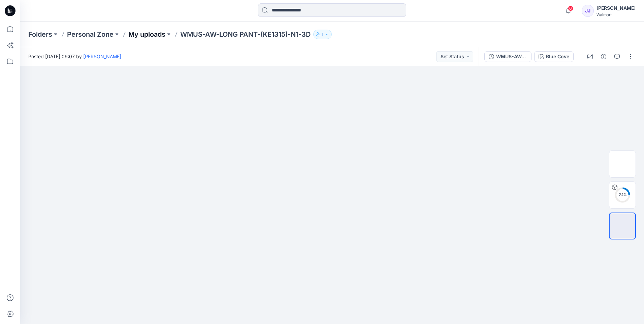  Describe the element at coordinates (245, 34) in the screenshot. I see `p: WMUS-AW-LONG PANT-(KE1315)-N1-3D` at that location.